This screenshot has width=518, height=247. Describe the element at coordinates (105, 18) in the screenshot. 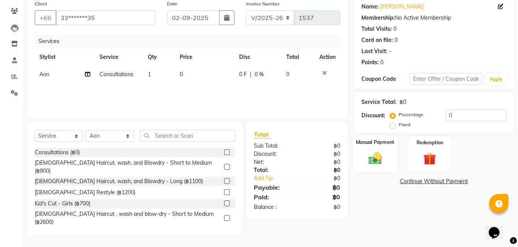

I see `input: Search by Name/Mobile/Email/Code` at that location.